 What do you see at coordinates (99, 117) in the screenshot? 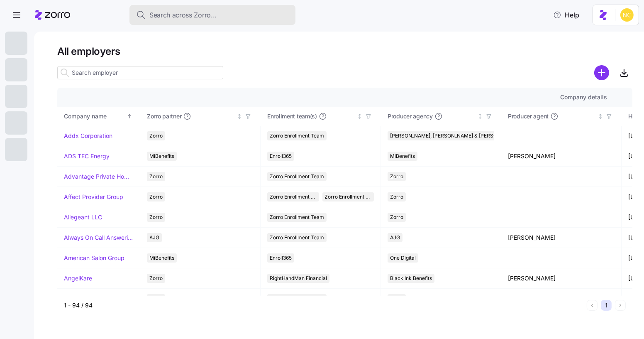
I see `th: Company nameSorted ascending` at bounding box center [99, 117].